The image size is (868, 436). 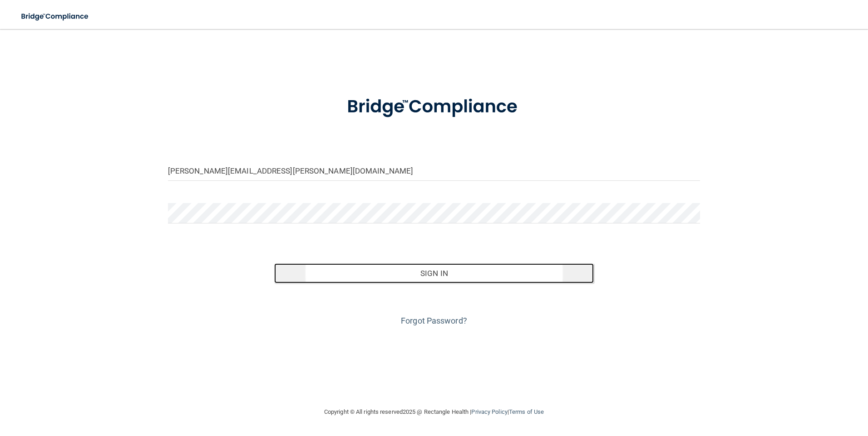 What do you see at coordinates (434, 171) in the screenshot?
I see `input: Email` at bounding box center [434, 171].